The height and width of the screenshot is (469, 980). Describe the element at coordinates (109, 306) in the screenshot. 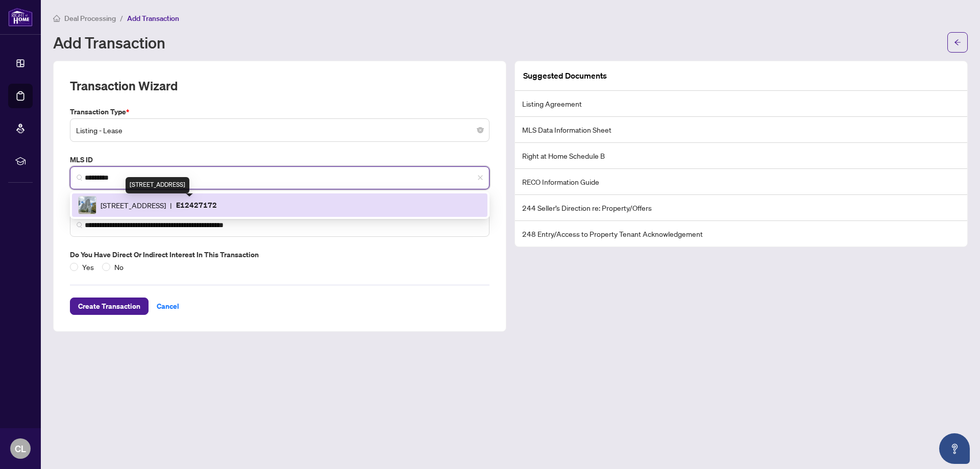

I see `span: Create Transaction` at that location.